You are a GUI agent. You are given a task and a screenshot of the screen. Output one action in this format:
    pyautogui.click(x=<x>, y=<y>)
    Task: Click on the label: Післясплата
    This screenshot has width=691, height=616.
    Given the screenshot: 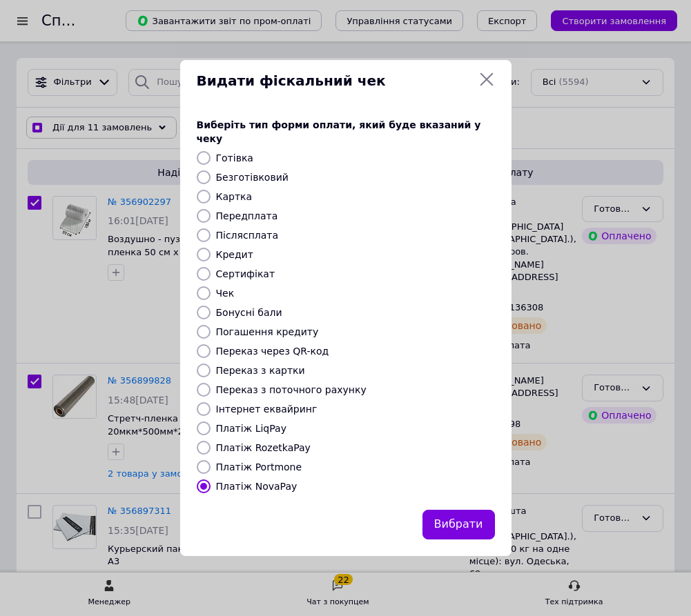 What is the action you would take?
    pyautogui.click(x=247, y=235)
    